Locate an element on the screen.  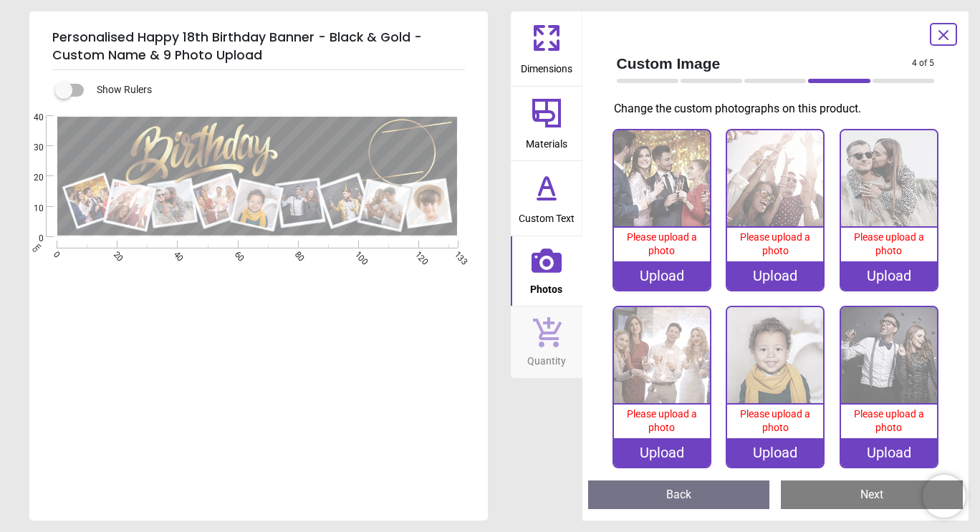
span: 80 is located at coordinates (296, 253).